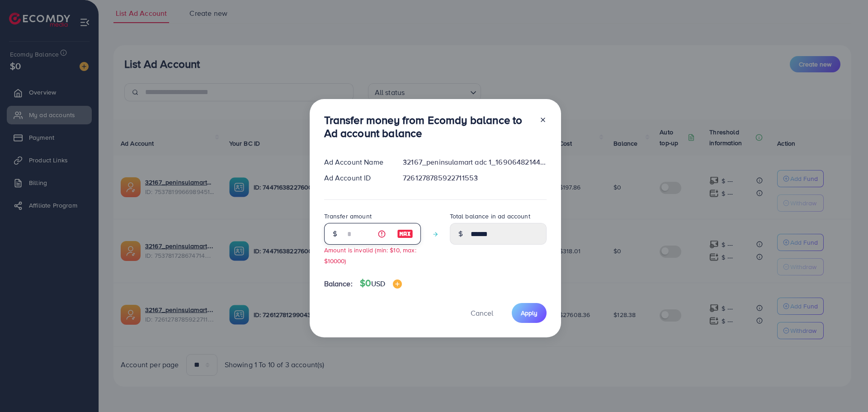  I want to click on span: Apply, so click(529, 313).